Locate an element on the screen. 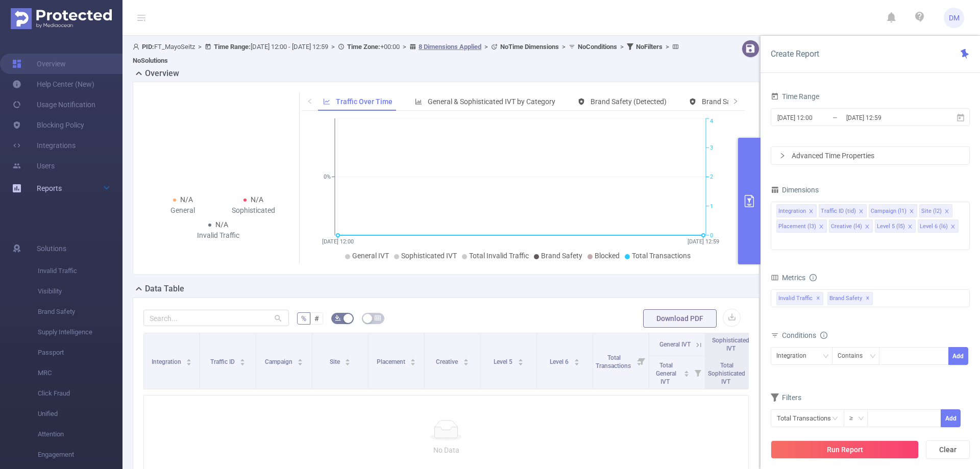  tspan: 0% is located at coordinates (327, 177).